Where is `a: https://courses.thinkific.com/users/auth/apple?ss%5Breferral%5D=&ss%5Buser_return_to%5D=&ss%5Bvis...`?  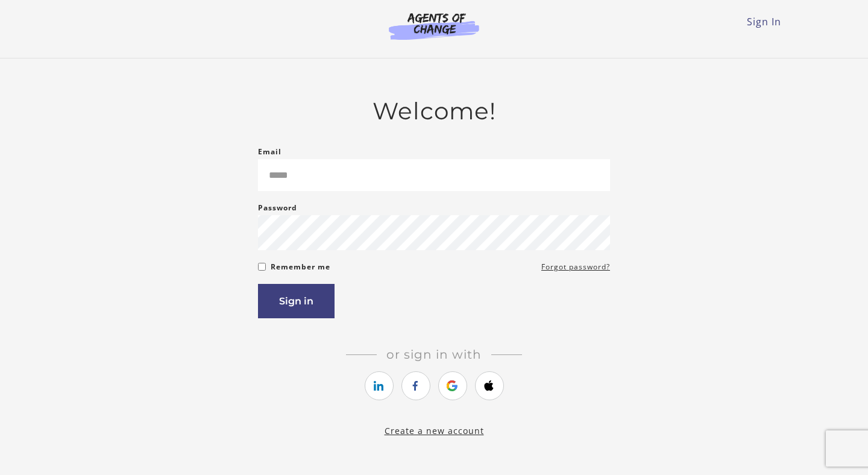
a: https://courses.thinkific.com/users/auth/apple?ss%5Breferral%5D=&ss%5Buser_return_to%5D=&ss%5Bvis... is located at coordinates (490, 386).